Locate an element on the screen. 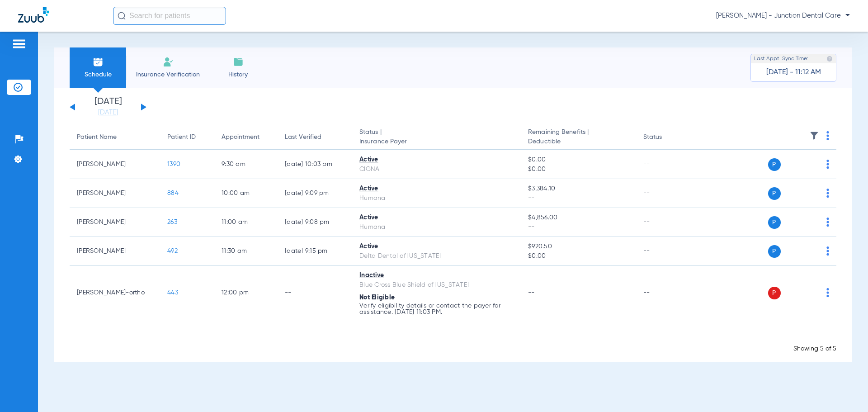  span: 263 is located at coordinates (172, 222).